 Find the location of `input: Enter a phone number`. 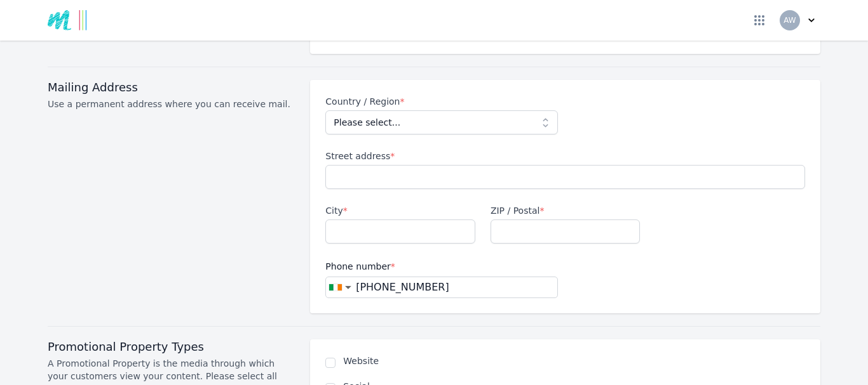

input: Enter a phone number is located at coordinates (453, 288).